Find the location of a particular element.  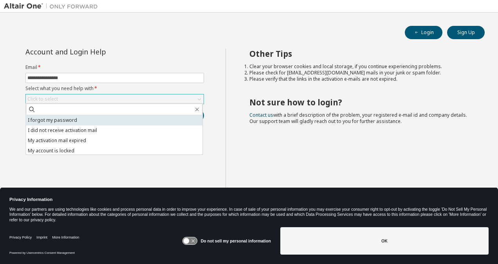

span: with a brief description of the problem, your registered e-mail id and company details. Our suppo... is located at coordinates (359, 118).